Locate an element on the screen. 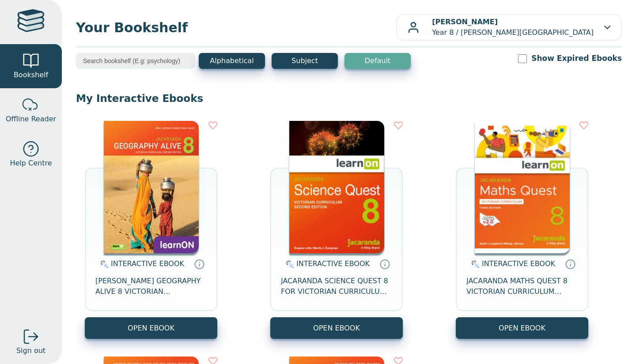  label: Show Expired Ebooks is located at coordinates (576, 58).